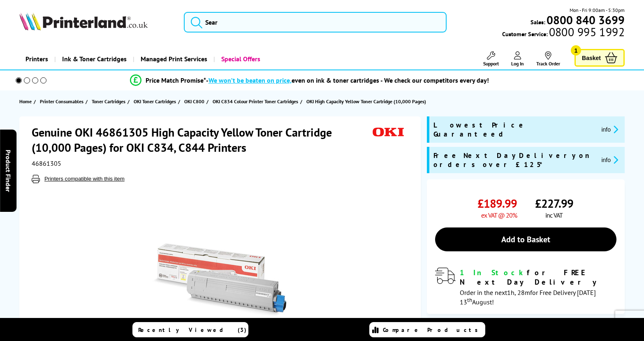 The height and width of the screenshot is (341, 644). What do you see at coordinates (427, 329) in the screenshot?
I see `a: Compare Products` at bounding box center [427, 329].